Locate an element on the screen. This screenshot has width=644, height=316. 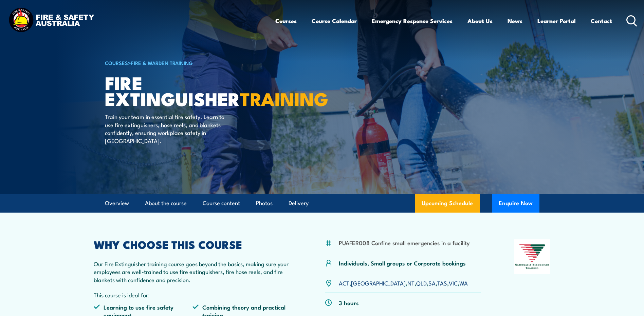
h1: Fire Extinguisher is located at coordinates (189, 90).